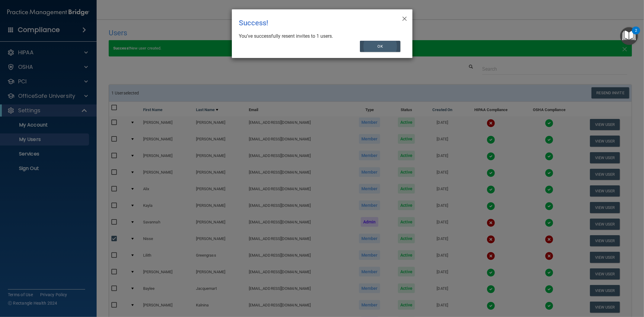 The image size is (644, 317). I want to click on div: 2, so click(636, 34).